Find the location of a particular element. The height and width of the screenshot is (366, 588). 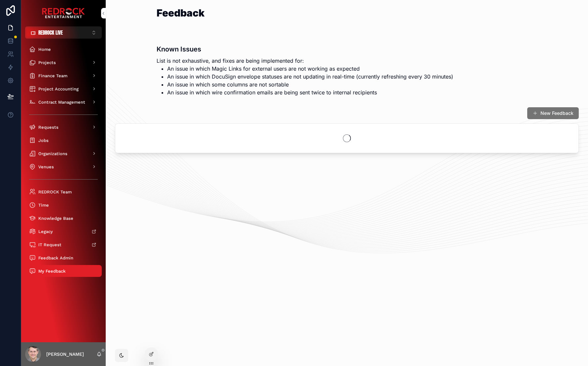

span: Knowledge Base is located at coordinates (56, 218).